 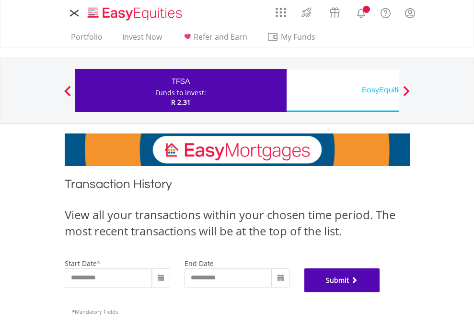 What do you see at coordinates (136, 13) in the screenshot?
I see `img: EasyEquities_Logo.png` at bounding box center [136, 13].